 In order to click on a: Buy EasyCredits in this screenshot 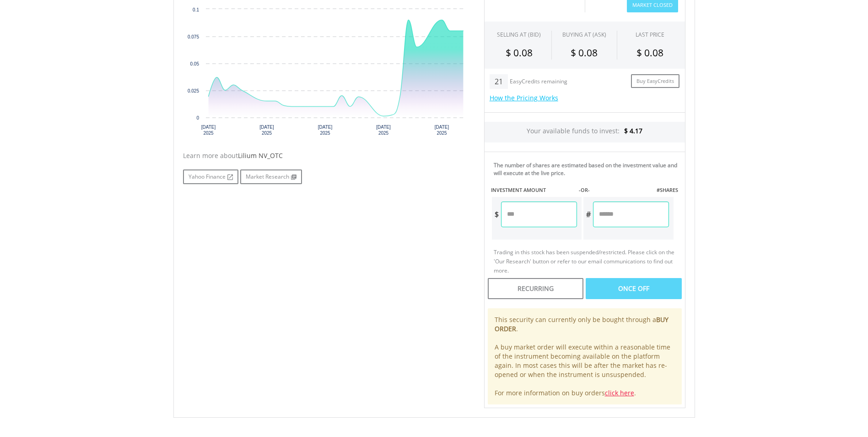, I will do `click(655, 81)`.